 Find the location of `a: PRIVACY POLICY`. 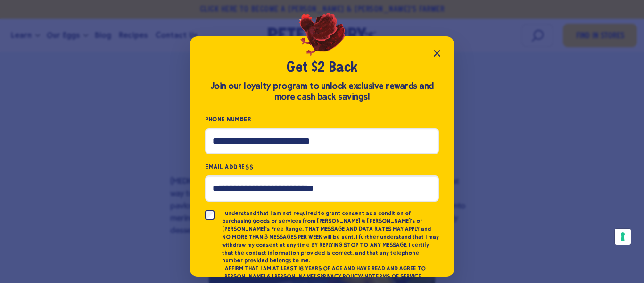

a: PRIVACY POLICY is located at coordinates (340, 277).